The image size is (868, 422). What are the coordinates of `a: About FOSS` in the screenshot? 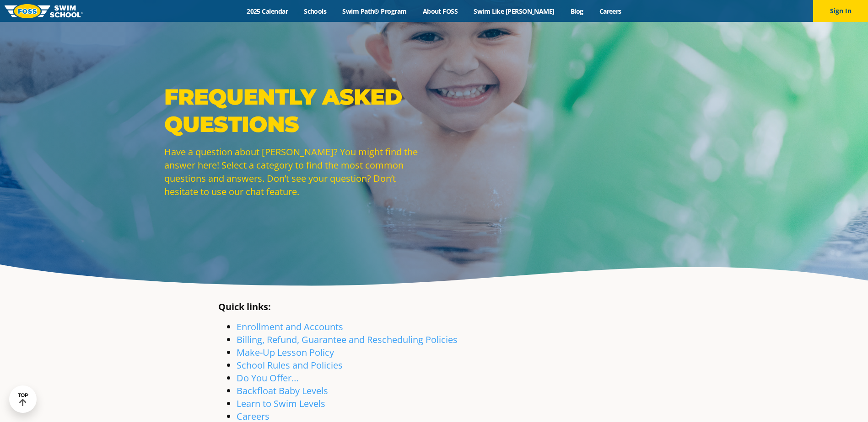 It's located at (440, 11).